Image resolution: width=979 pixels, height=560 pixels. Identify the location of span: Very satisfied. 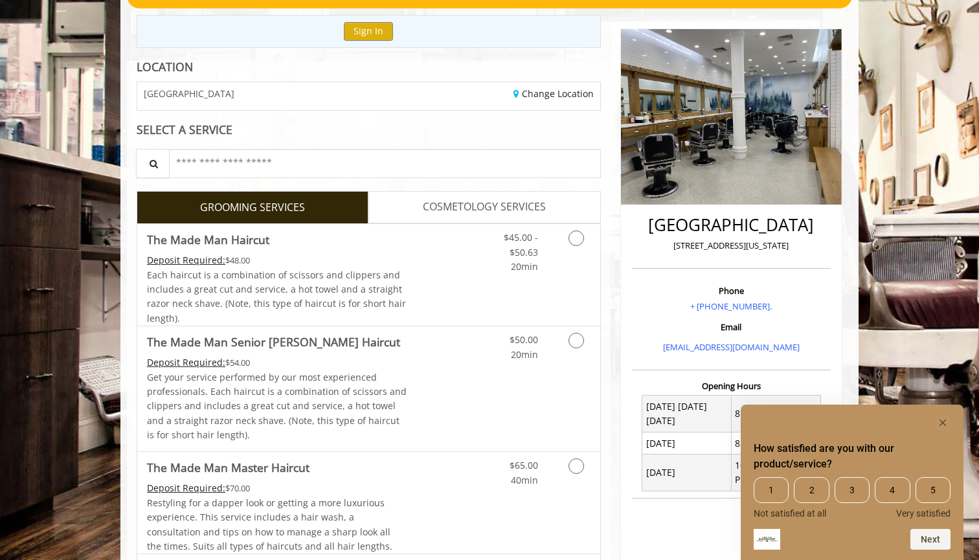
(923, 513).